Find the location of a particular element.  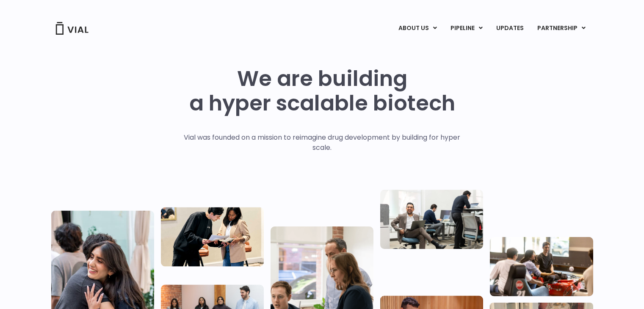

a: PIPELINEMenu Toggle is located at coordinates (466, 28).